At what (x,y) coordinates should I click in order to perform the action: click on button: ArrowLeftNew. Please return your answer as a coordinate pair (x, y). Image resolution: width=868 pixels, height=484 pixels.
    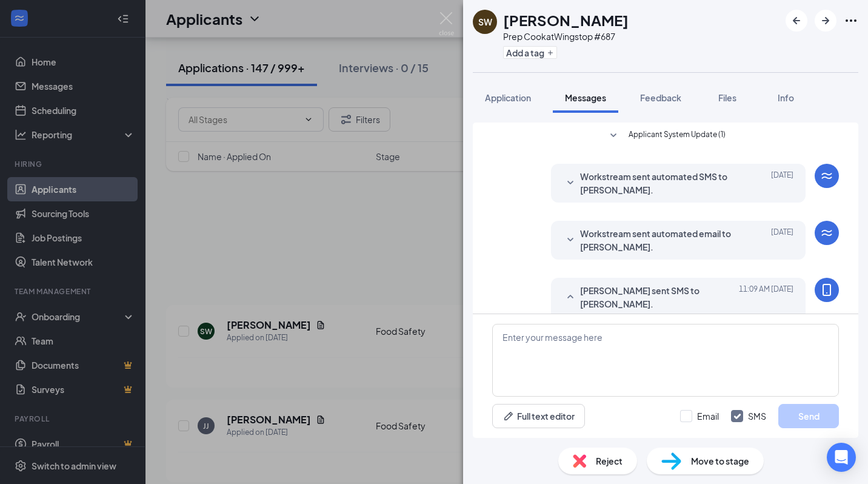
    Looking at the image, I should click on (796, 21).